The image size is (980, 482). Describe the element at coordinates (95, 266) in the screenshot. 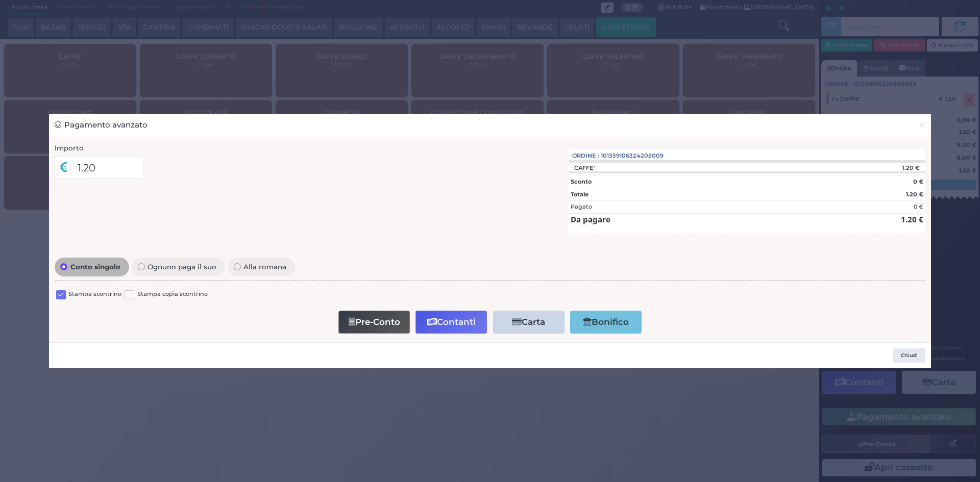

I see `span: Conto singolo` at that location.